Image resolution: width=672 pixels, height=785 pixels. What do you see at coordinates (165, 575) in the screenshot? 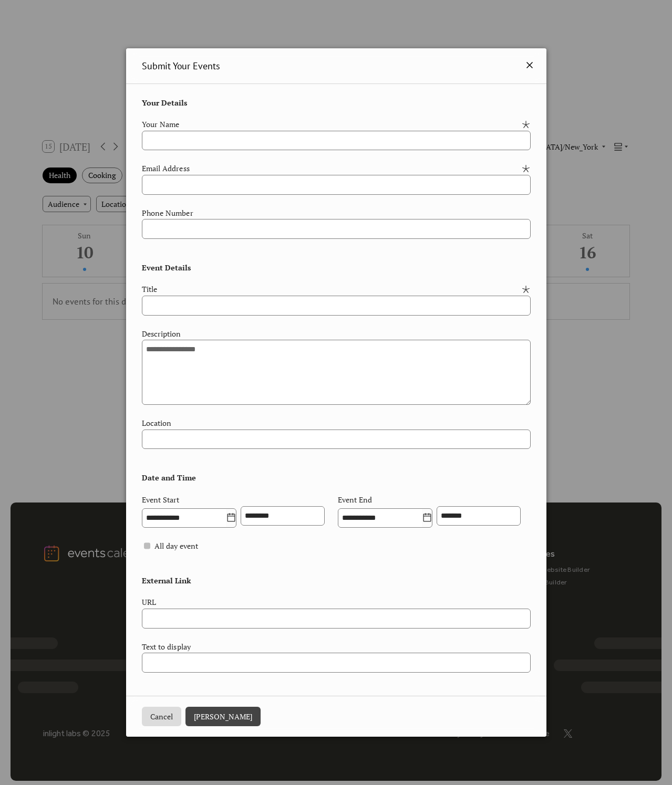
I see `span: External Link` at bounding box center [165, 575].